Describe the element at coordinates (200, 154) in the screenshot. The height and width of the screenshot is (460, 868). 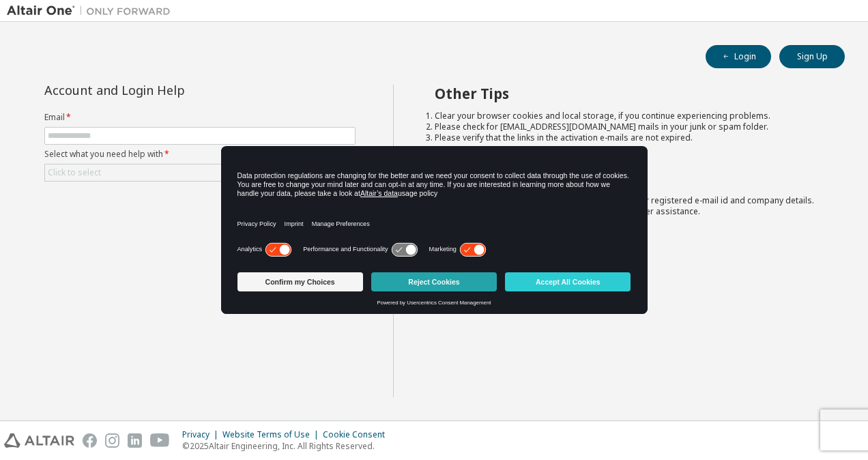
I see `label: Select what you need help with` at that location.